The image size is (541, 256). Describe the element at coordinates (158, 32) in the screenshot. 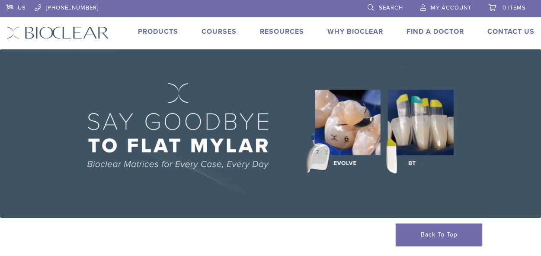

I see `a: Products` at that location.